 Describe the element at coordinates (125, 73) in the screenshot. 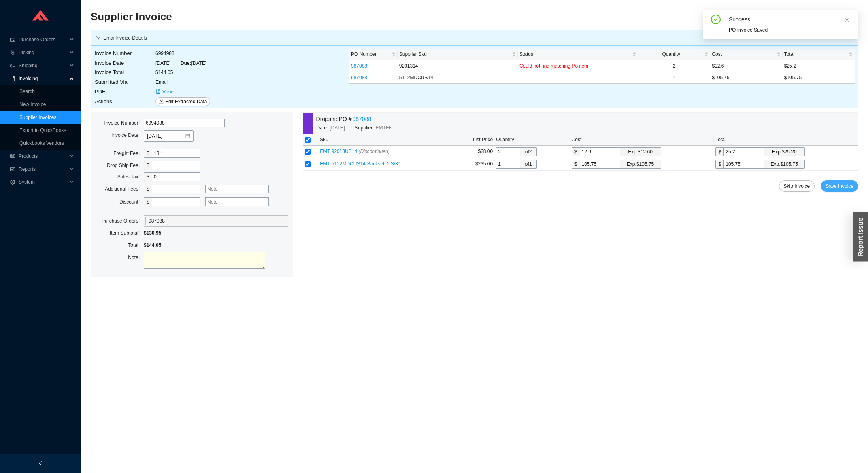

I see `td: Invoice Total` at that location.